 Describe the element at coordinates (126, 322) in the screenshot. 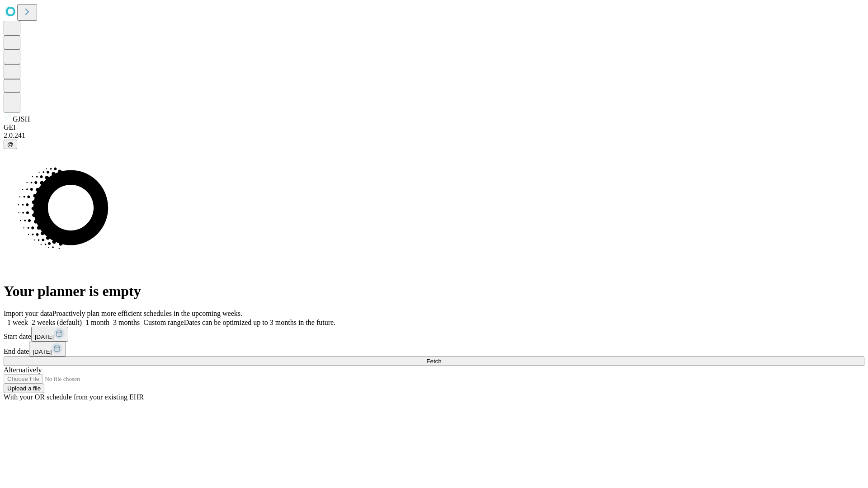

I see `span: 3 months` at that location.